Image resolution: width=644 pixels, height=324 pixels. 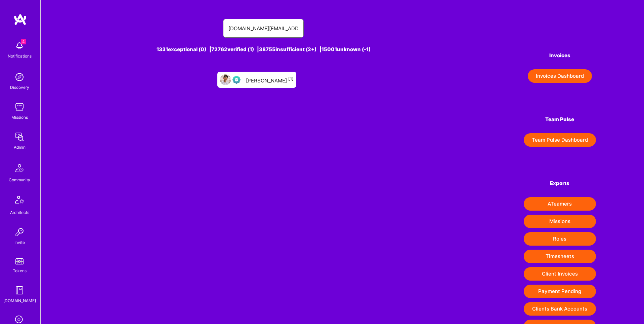 I want to click on h4: Invoices, so click(x=560, y=55).